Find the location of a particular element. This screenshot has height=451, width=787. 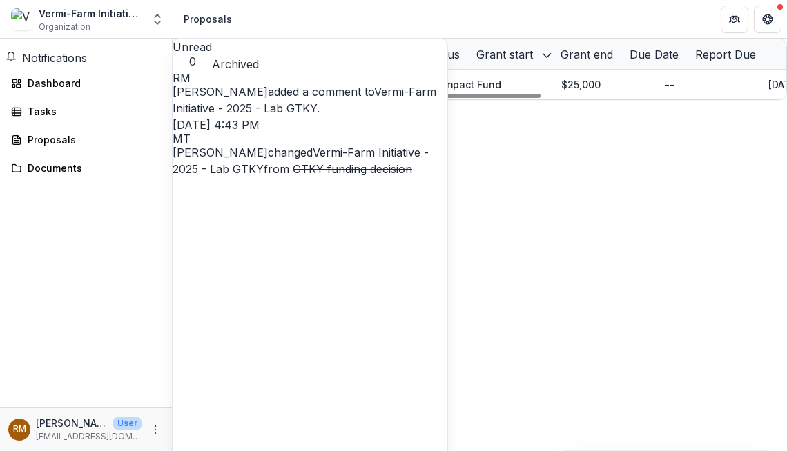

button: Partners is located at coordinates (734, 19).